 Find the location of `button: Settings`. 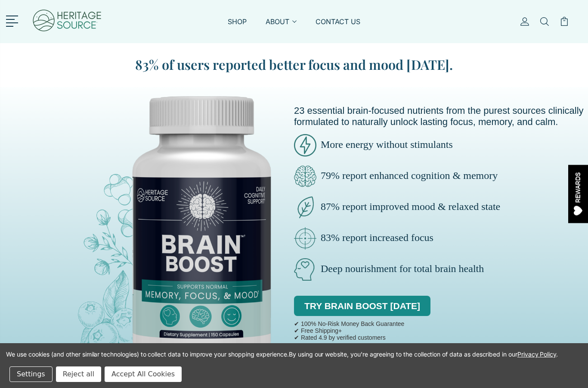

button: Settings is located at coordinates (31, 374).